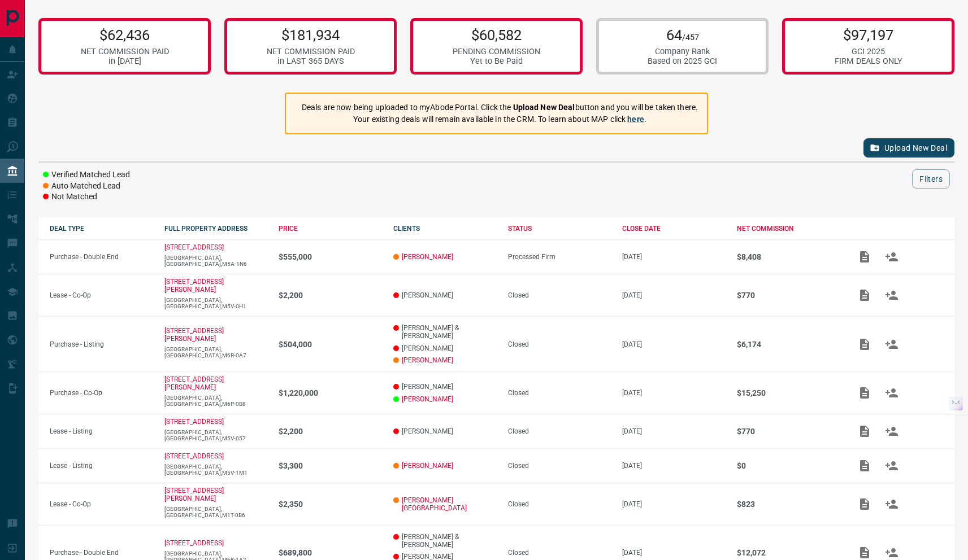 This screenshot has width=968, height=560. Describe the element at coordinates (788, 344) in the screenshot. I see `p: $6,174` at that location.